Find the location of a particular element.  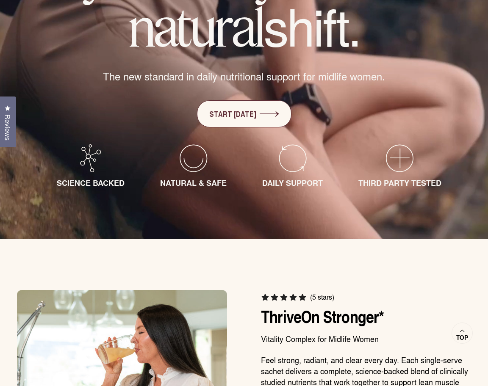

span: NATURAL & SAFE is located at coordinates (193, 183).